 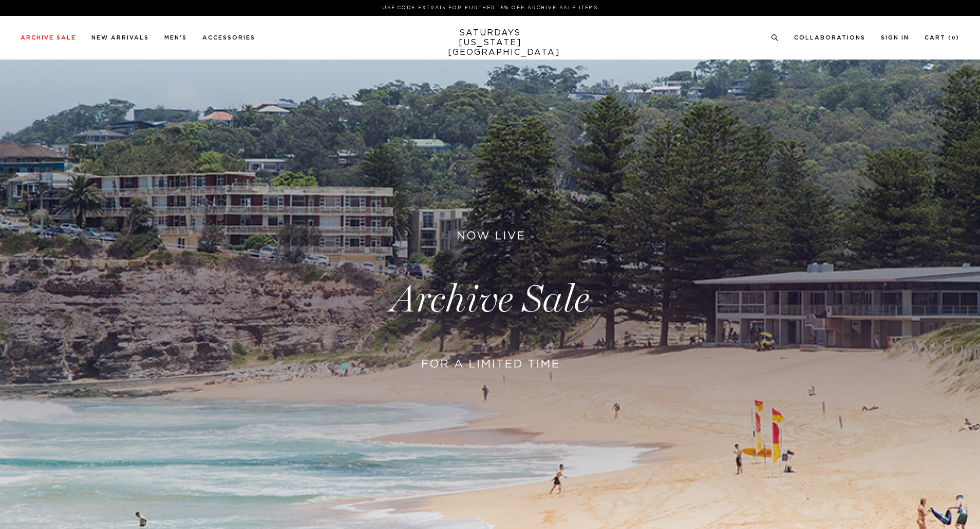 What do you see at coordinates (894, 38) in the screenshot?
I see `a: Sign In` at bounding box center [894, 38].